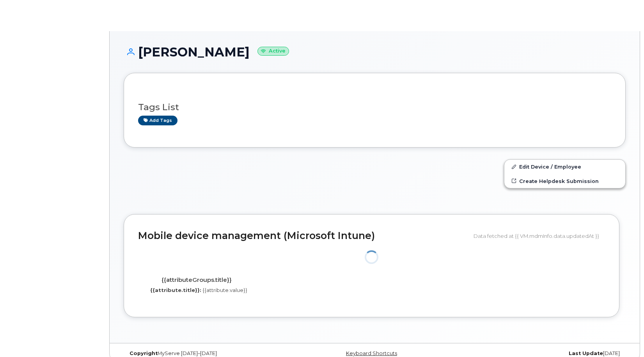 The width and height of the screenshot is (644, 357). What do you see at coordinates (303, 236) in the screenshot?
I see `h2: Mobile device management (Microsoft Intune)` at bounding box center [303, 236].